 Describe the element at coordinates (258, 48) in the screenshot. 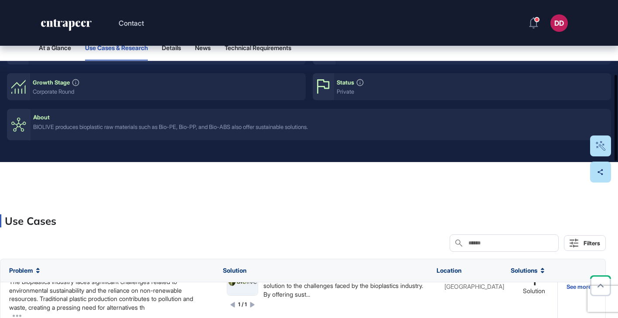

I see `span: Technical Requirements` at that location.